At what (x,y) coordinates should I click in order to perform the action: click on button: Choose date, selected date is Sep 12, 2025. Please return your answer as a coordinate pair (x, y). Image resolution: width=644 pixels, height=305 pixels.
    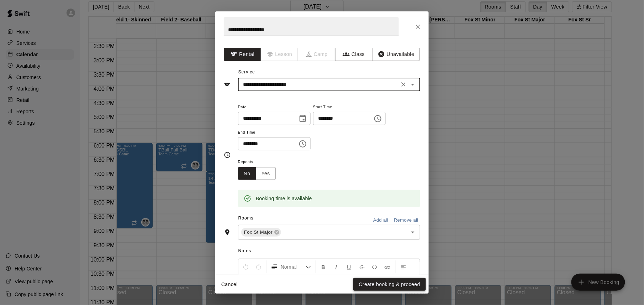
    Looking at the image, I should click on (303, 119).